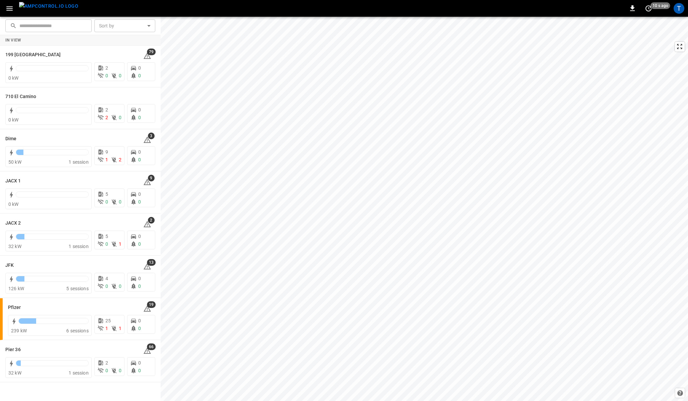  I want to click on h6: Pfizer, so click(14, 307).